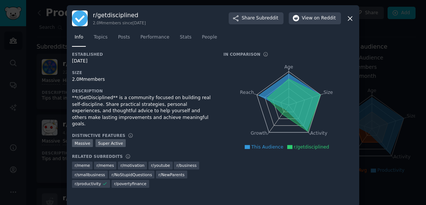 The width and height of the screenshot is (426, 205). Describe the element at coordinates (82, 165) in the screenshot. I see `span: r/ meme` at that location.